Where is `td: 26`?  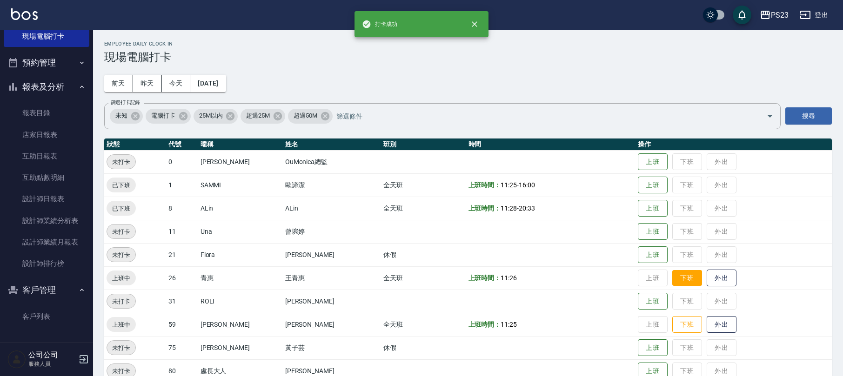
td: 26 is located at coordinates (182, 278).